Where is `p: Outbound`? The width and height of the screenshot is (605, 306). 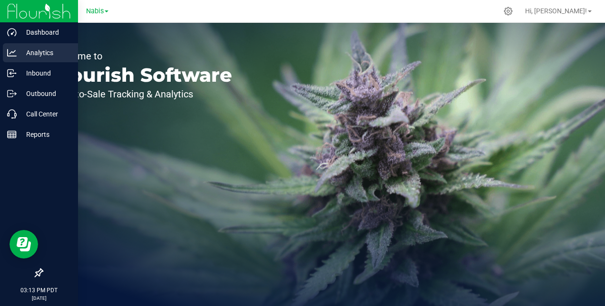 p: Outbound is located at coordinates (45, 94).